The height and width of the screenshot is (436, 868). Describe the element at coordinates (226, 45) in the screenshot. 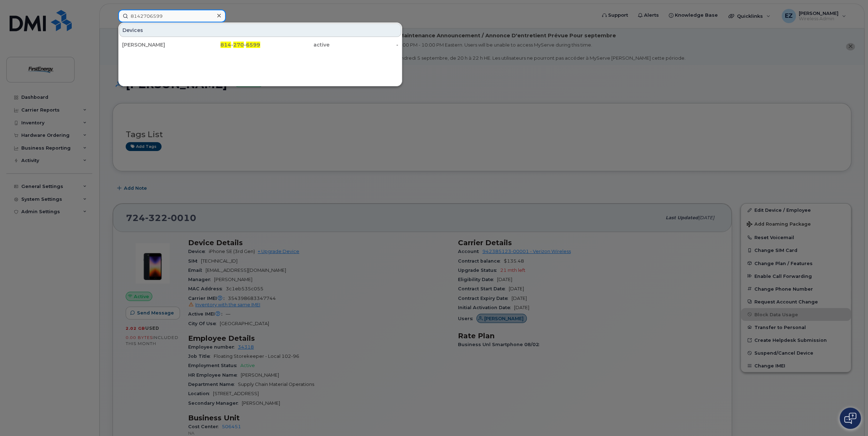

I see `span: 814` at that location.